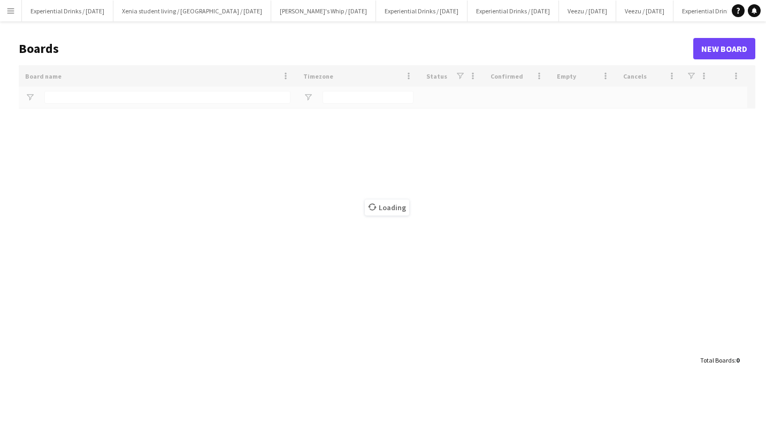 The height and width of the screenshot is (446, 766). What do you see at coordinates (717, 360) in the screenshot?
I see `span: Total Boards` at bounding box center [717, 360].